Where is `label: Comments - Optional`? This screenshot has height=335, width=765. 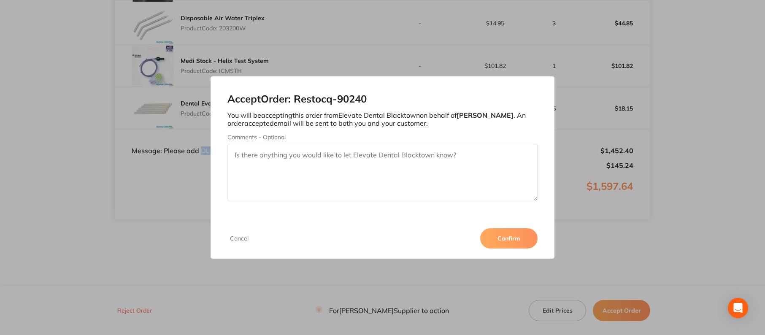 label: Comments - Optional is located at coordinates (383, 137).